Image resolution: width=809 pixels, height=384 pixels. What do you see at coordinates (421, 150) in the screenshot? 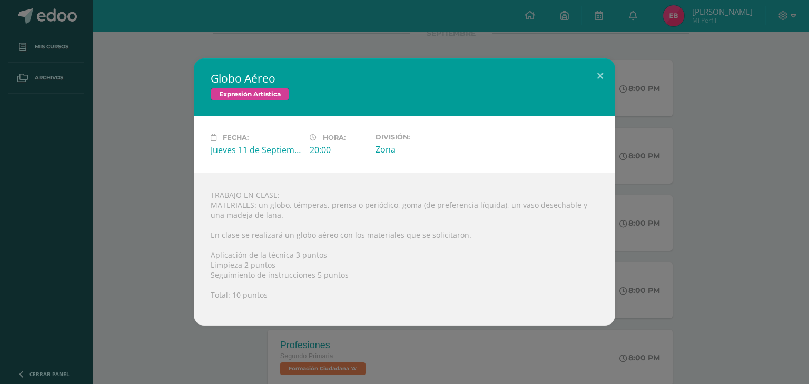
I see `div: Zona` at bounding box center [421, 150].